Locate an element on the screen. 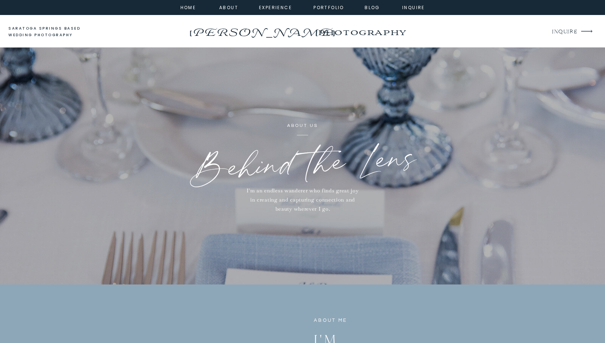 Image resolution: width=605 pixels, height=343 pixels. a: photography is located at coordinates (362, 32).